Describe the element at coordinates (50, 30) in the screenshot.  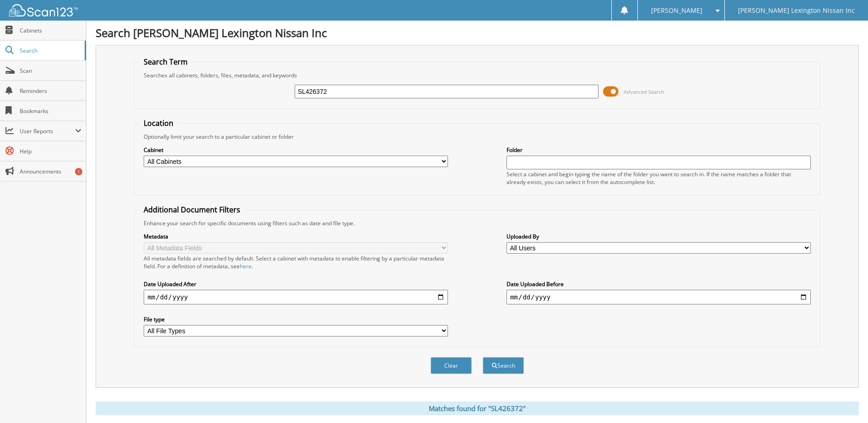
I see `span: Cabinets` at that location.